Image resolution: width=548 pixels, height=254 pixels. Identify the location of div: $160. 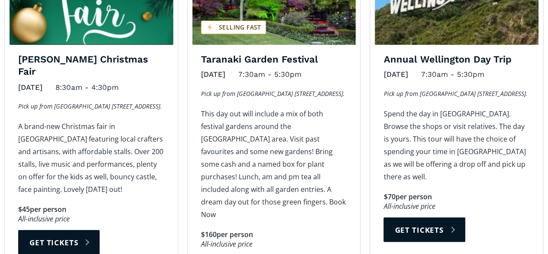
(209, 234).